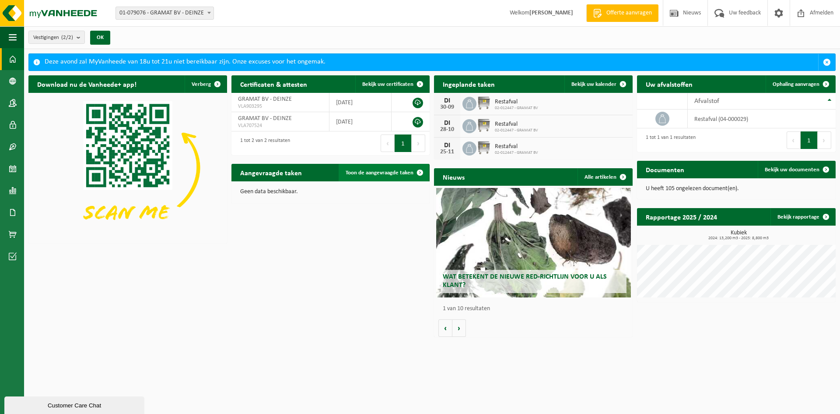  I want to click on div: 1 tot 2 van 2 resultaten, so click(263, 143).